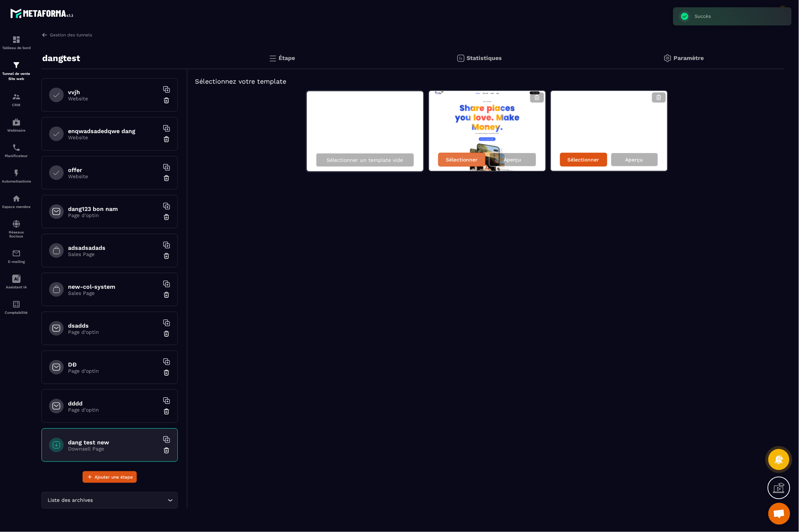  I want to click on p: Sélectionner un template vide, so click(365, 160).